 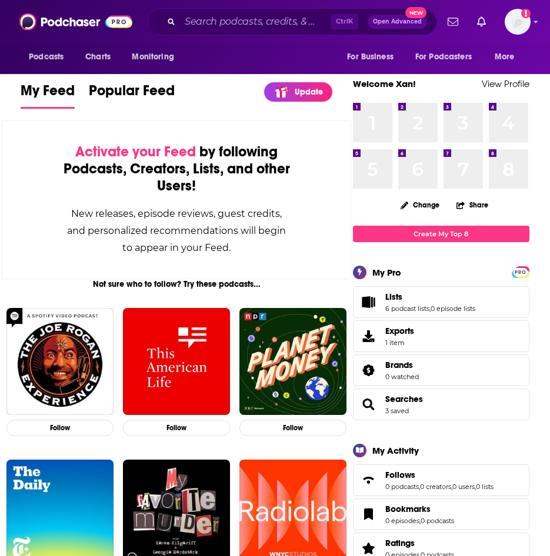 I want to click on span: New, so click(x=416, y=12).